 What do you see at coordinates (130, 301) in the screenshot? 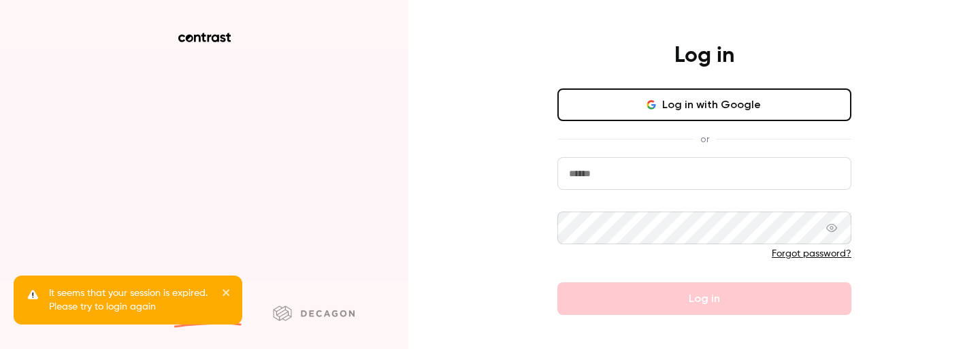
I see `p: It seems that your session is expired. Please try to login again` at bounding box center [130, 301].